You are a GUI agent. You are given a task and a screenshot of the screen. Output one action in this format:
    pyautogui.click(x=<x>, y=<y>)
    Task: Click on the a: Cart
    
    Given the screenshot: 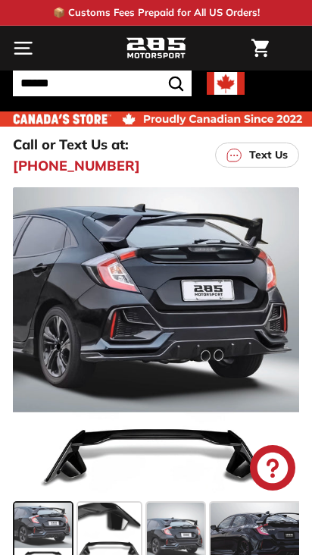 What is the action you would take?
    pyautogui.click(x=260, y=48)
    